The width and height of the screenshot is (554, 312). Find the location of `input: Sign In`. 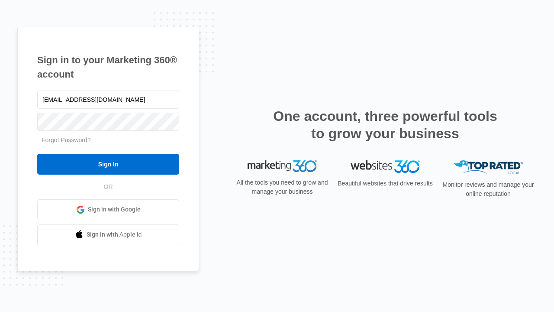

input: Sign In is located at coordinates (108, 164).